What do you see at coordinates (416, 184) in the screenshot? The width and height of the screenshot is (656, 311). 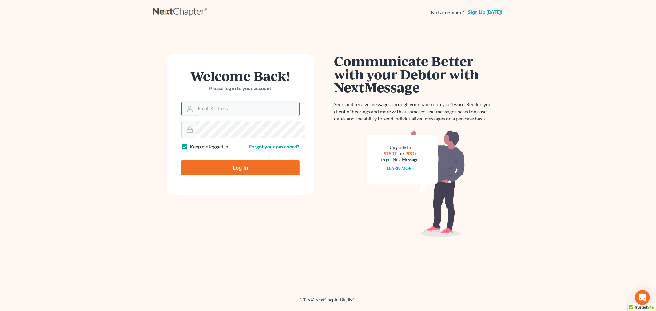 I see `img: nextmessage_bg-59042aed3d76b12b5cd301f8e5b87938c9018125f34e5fa2b7a6b67550977c72.svg` at bounding box center [416, 184].